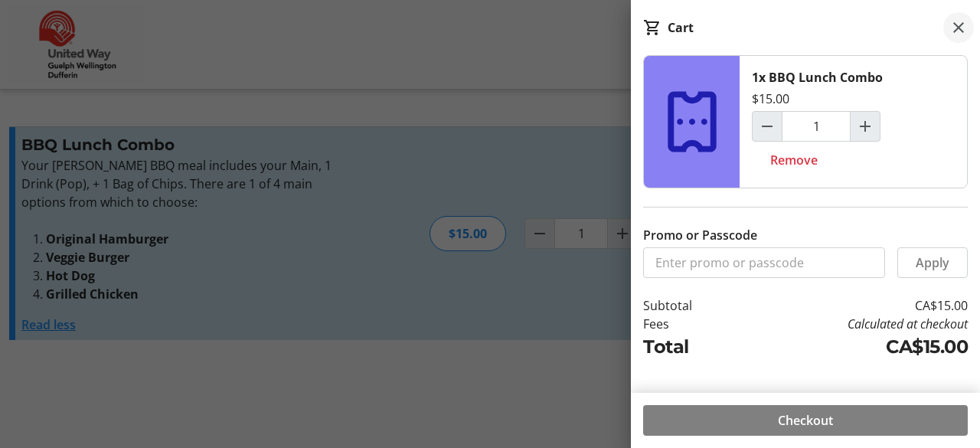 The height and width of the screenshot is (448, 980). I want to click on button: Apply, so click(932, 263).